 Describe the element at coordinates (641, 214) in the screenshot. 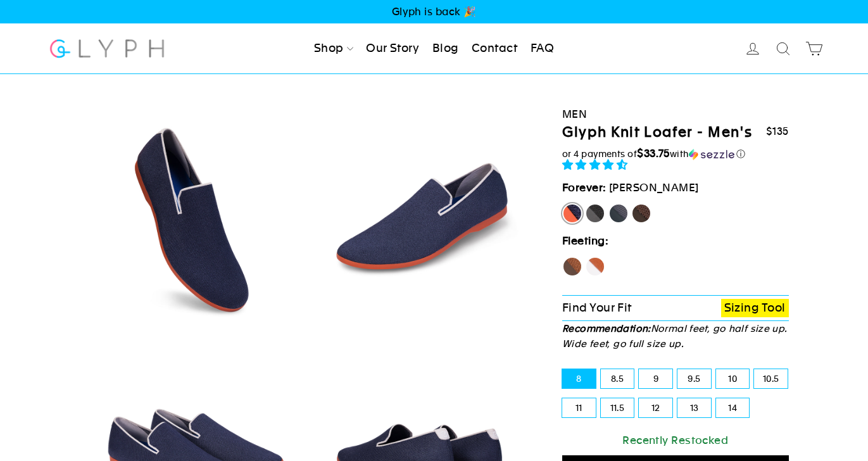

I see `label: Mustang` at that location.